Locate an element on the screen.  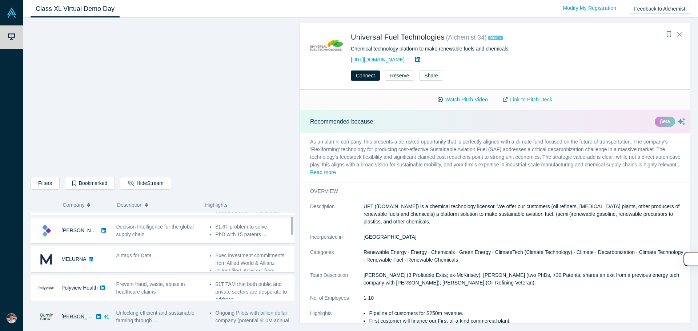
img: Universal Fuel Technologies's Logo is located at coordinates (327, 48).